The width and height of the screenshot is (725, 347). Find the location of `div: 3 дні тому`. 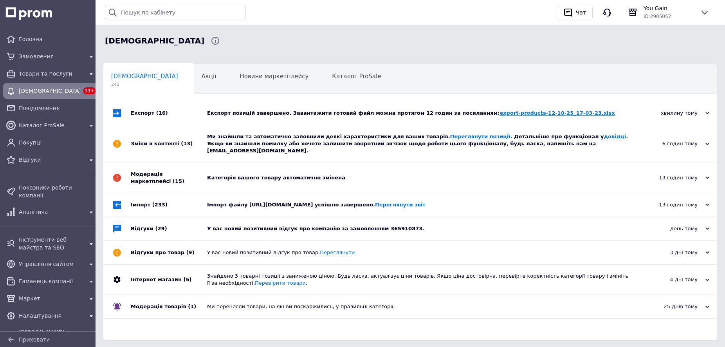

div: 3 дні тому is located at coordinates (670, 252).